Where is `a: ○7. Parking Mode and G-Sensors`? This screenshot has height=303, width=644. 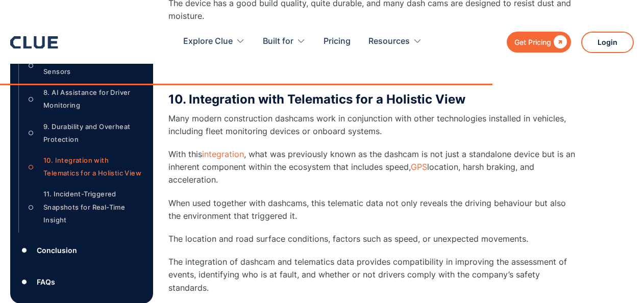
a: ○7. Parking Mode and G-Sensors is located at coordinates (85, 65).